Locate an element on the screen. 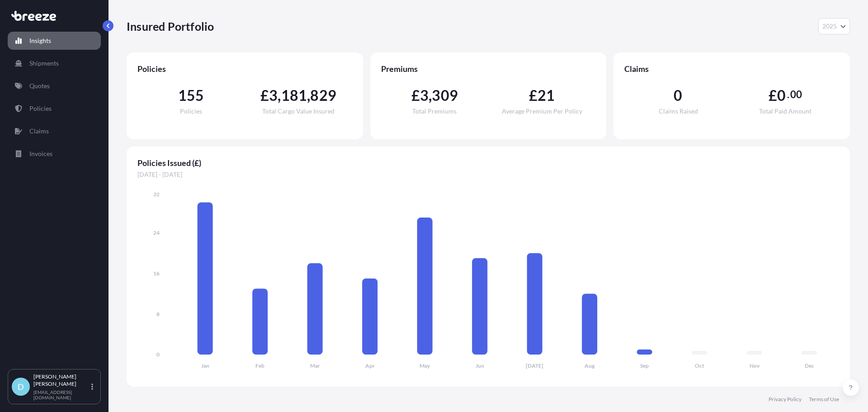  p: Quotes is located at coordinates (39, 86).